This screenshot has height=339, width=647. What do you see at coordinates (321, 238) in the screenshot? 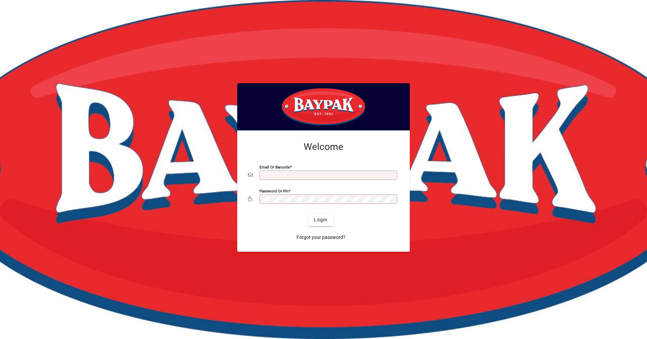
I see `a: Forgot your password?` at bounding box center [321, 238].